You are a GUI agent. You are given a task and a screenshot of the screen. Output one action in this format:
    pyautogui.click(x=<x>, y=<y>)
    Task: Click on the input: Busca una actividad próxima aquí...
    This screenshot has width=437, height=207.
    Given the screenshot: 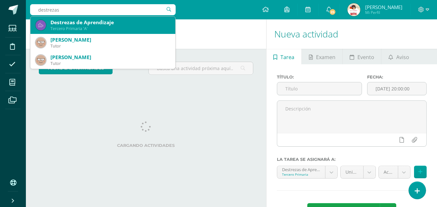 What is the action you would take?
    pyautogui.click(x=200, y=68)
    